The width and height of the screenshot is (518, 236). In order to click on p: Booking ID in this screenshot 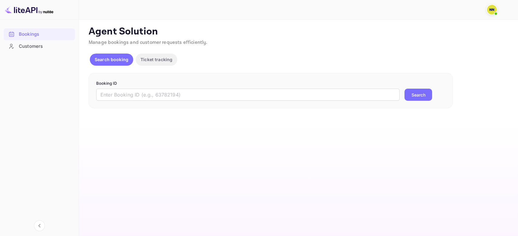, I will do `click(270, 84)`.